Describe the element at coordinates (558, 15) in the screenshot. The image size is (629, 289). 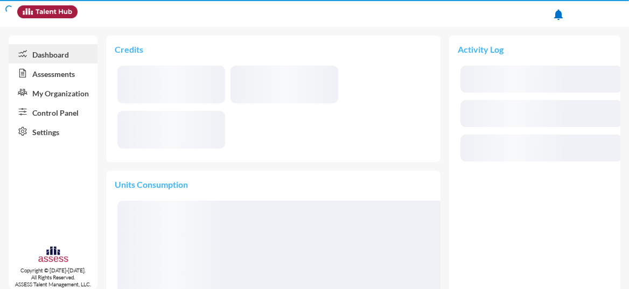
I see `mat-icon: notifications` at that location.